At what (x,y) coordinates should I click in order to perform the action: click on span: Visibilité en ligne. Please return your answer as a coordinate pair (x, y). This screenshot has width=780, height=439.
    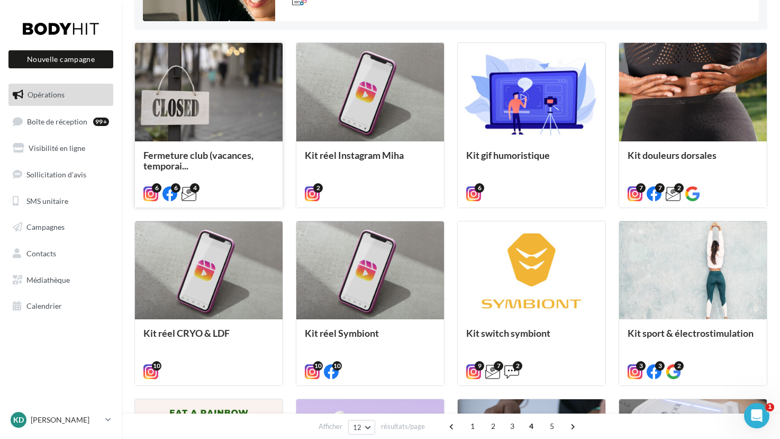
    Looking at the image, I should click on (57, 148).